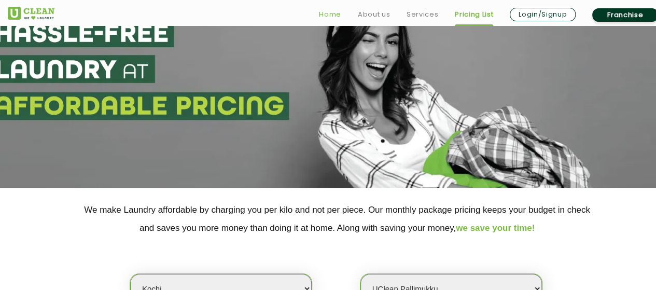  I want to click on span: we save your time!, so click(495, 228).